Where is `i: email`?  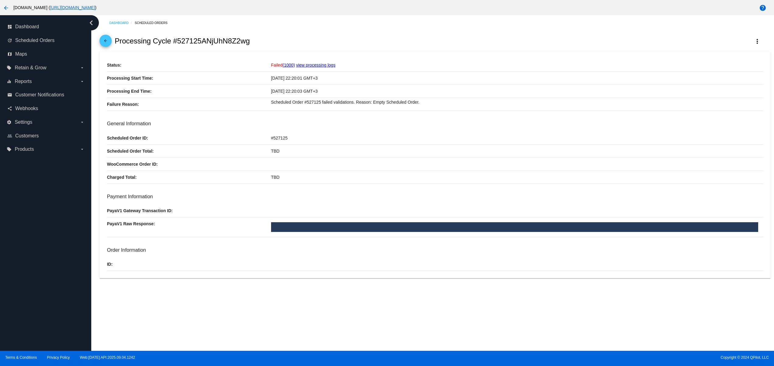 i: email is located at coordinates (10, 95).